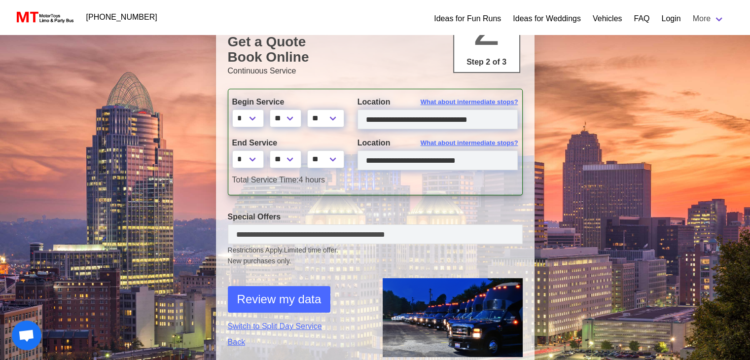 This screenshot has width=750, height=360. What do you see at coordinates (287, 102) in the screenshot?
I see `label: Begin Service` at bounding box center [287, 102].